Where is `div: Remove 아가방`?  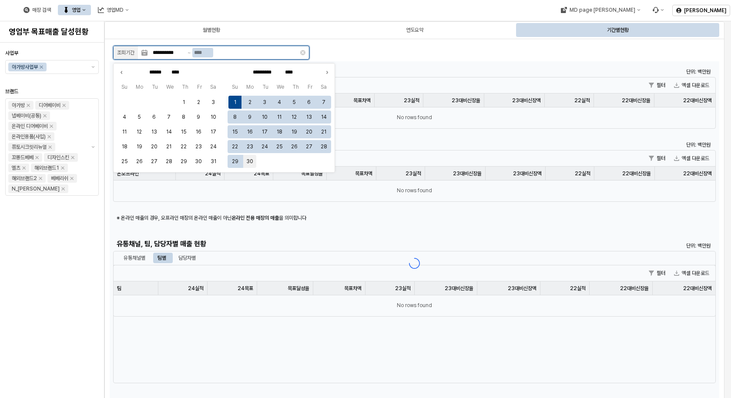 div: Remove 아가방 is located at coordinates (28, 105).